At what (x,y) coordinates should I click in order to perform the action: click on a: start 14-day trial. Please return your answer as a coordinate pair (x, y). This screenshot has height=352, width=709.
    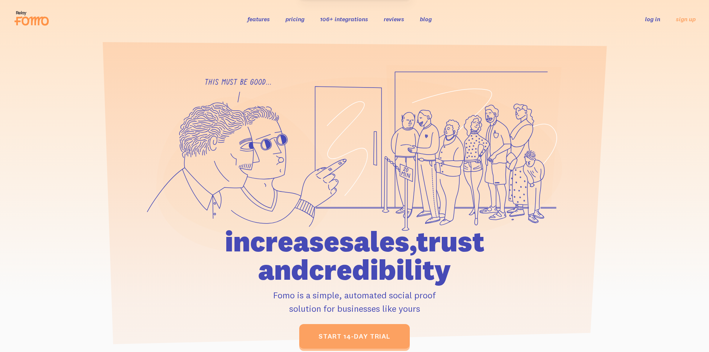
    Looking at the image, I should click on (354, 336).